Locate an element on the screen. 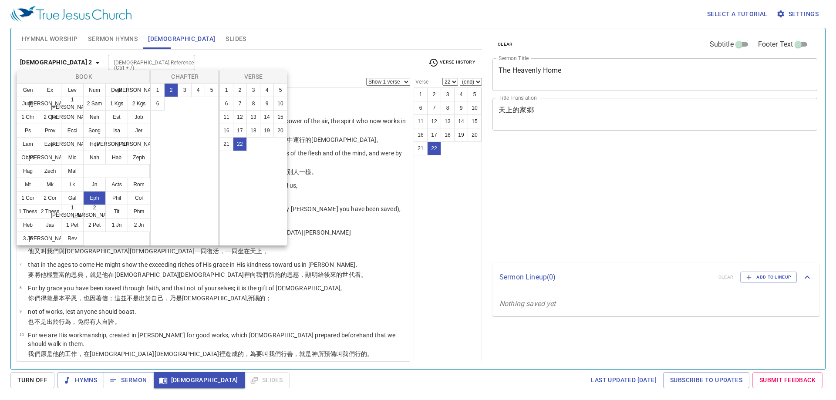 The height and width of the screenshot is (400, 836). button: Mal is located at coordinates (72, 171).